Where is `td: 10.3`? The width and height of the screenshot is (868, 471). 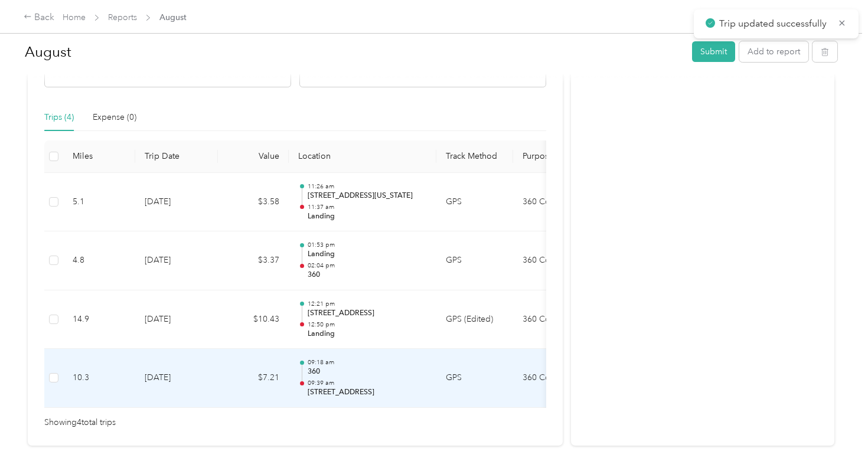
td: 10.3 is located at coordinates (99, 379).